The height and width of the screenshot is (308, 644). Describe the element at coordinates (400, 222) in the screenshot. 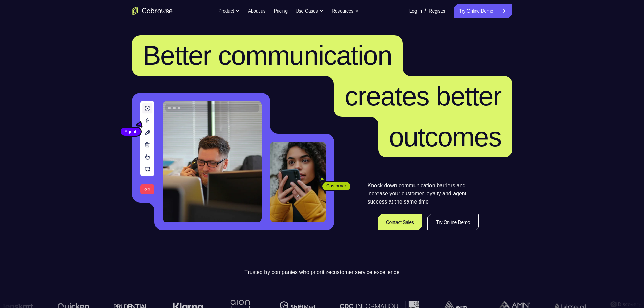

I see `a: Contact Sales` at that location.